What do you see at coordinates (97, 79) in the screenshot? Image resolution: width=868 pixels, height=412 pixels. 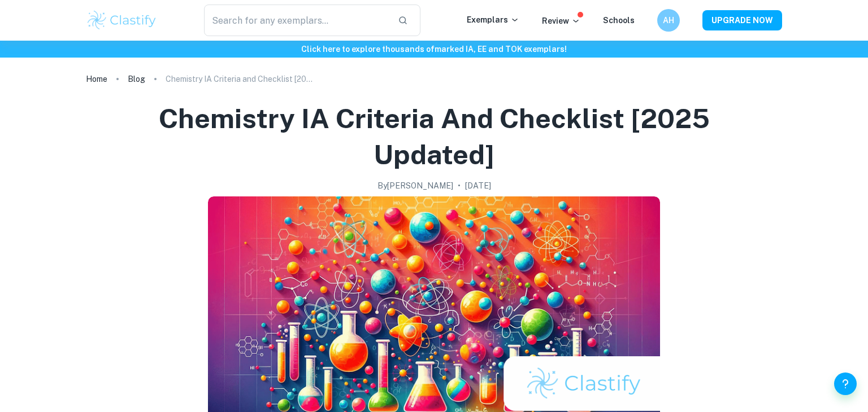 I see `a: Home` at bounding box center [97, 79].